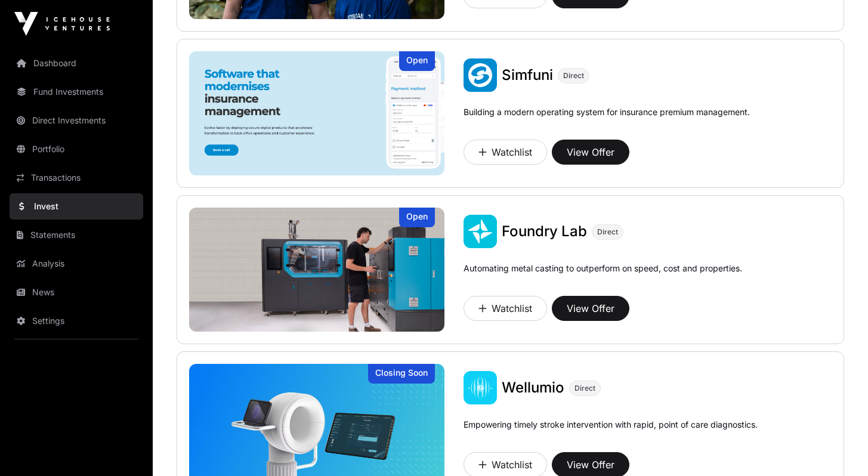 The image size is (868, 476). Describe the element at coordinates (544, 232) in the screenshot. I see `a: Foundry Lab` at that location.